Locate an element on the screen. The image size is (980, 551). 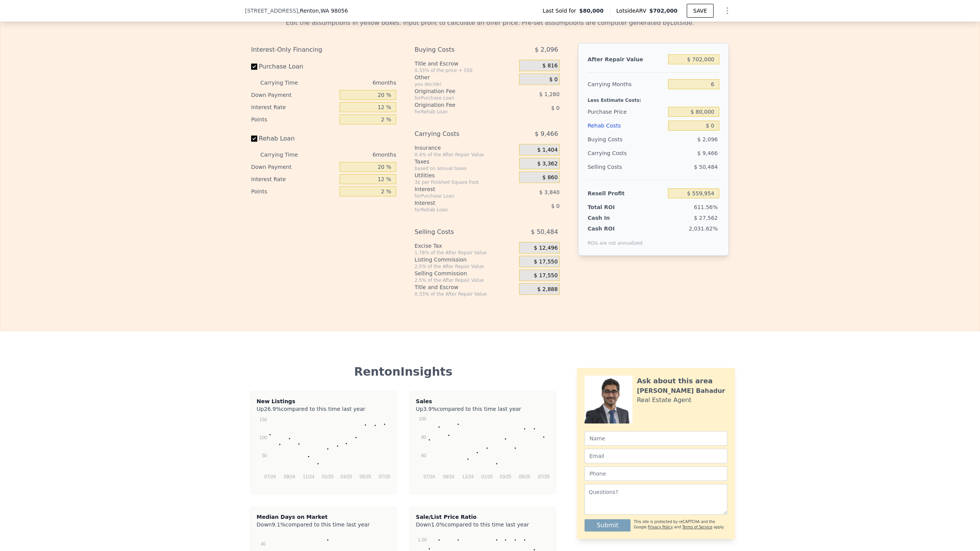
span: $ 3,362 is located at coordinates (547, 164).